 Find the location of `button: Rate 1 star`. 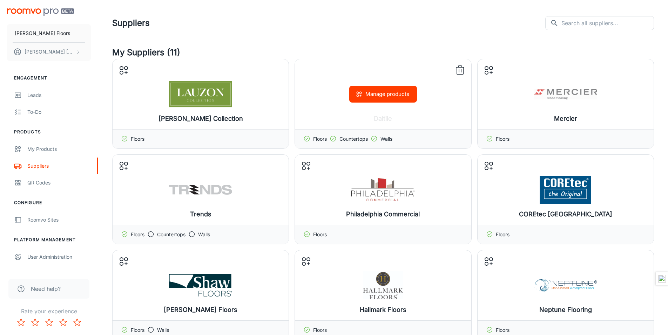

button: Rate 1 star is located at coordinates (21, 323).